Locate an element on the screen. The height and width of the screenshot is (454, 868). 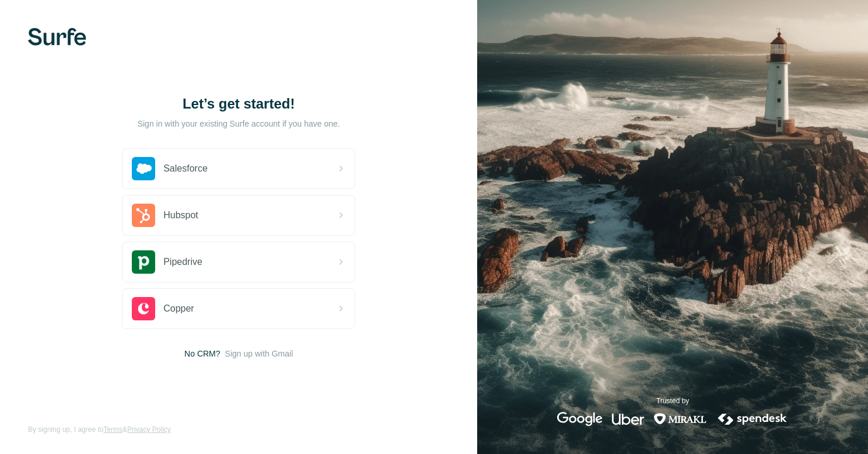
img: copper's logo is located at coordinates (143, 308).